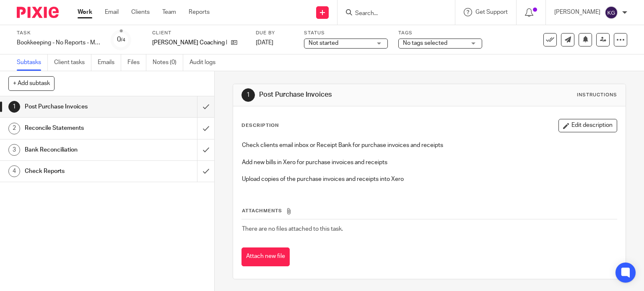  Describe the element at coordinates (392, 14) in the screenshot. I see `input: Search` at that location.